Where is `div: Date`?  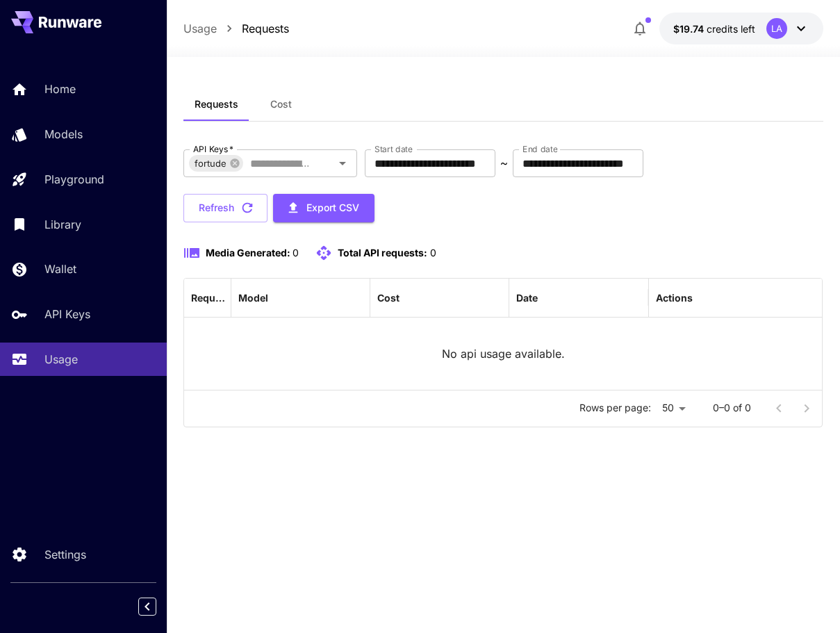 div: Date is located at coordinates (527, 298).